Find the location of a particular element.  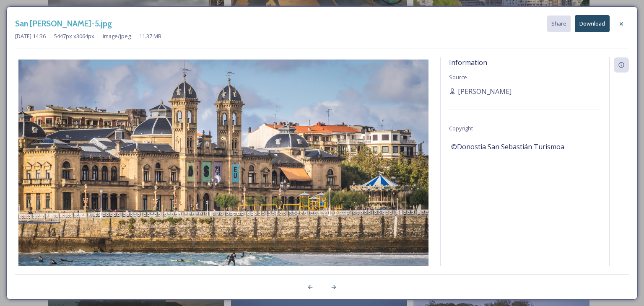

button: Share is located at coordinates (559, 23).